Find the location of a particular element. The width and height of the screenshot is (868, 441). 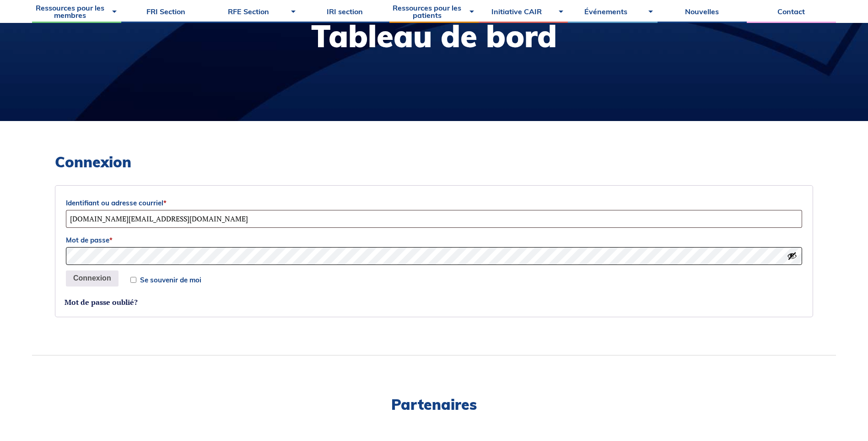

button: Afficher le mot de passe is located at coordinates (792, 256).